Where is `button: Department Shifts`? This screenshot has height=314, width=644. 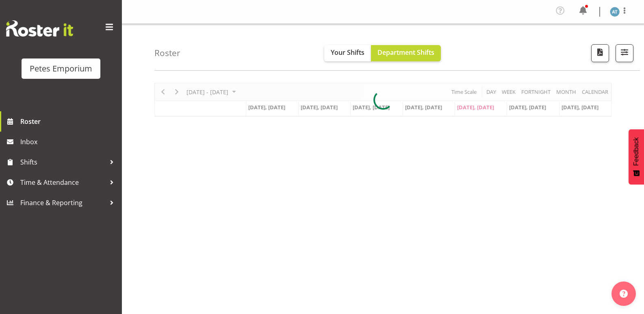
button: Department Shifts is located at coordinates (406, 53).